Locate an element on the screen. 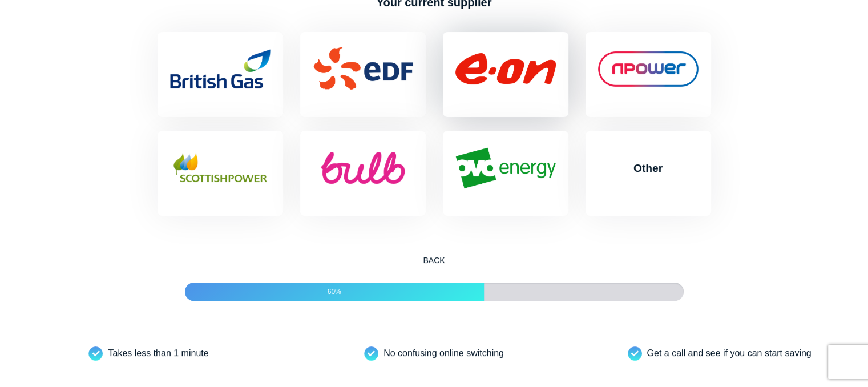 This screenshot has width=868, height=387. label: Other is located at coordinates (649, 173).